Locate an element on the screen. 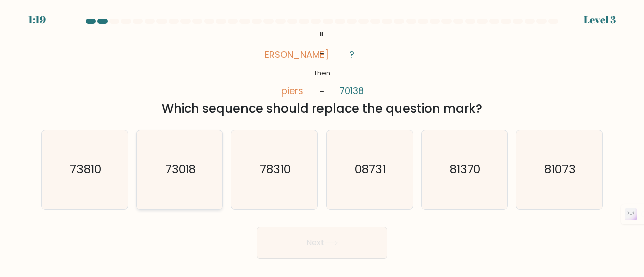  div: Level 3 is located at coordinates (600, 20).